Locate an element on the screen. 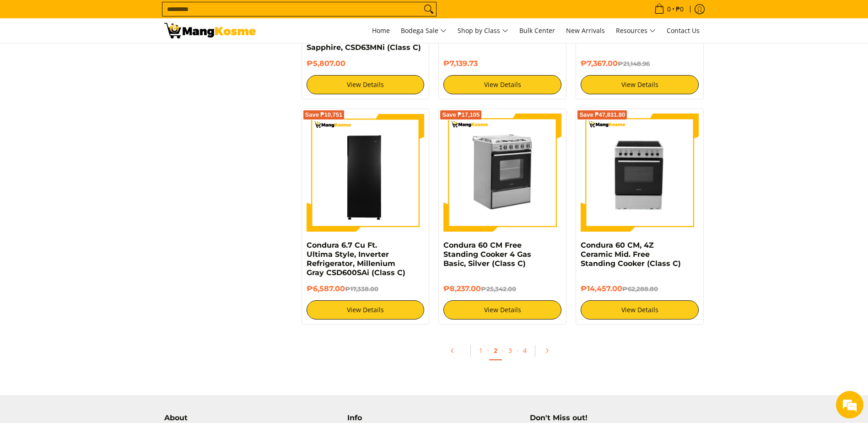  span: Save ₱47,831.80 is located at coordinates (602, 115).